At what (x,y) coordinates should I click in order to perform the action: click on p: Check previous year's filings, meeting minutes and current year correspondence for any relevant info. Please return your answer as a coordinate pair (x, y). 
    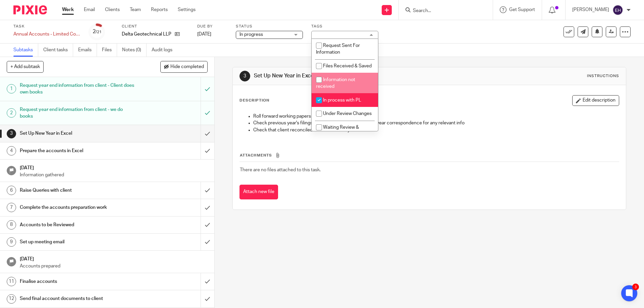
    Looking at the image, I should click on (435, 123).